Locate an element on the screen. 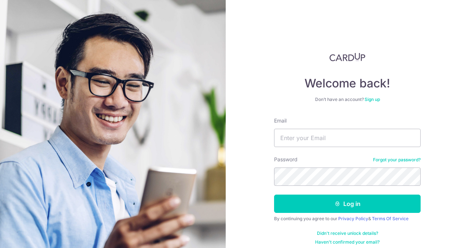  img: CardUp Logo is located at coordinates (347, 57).